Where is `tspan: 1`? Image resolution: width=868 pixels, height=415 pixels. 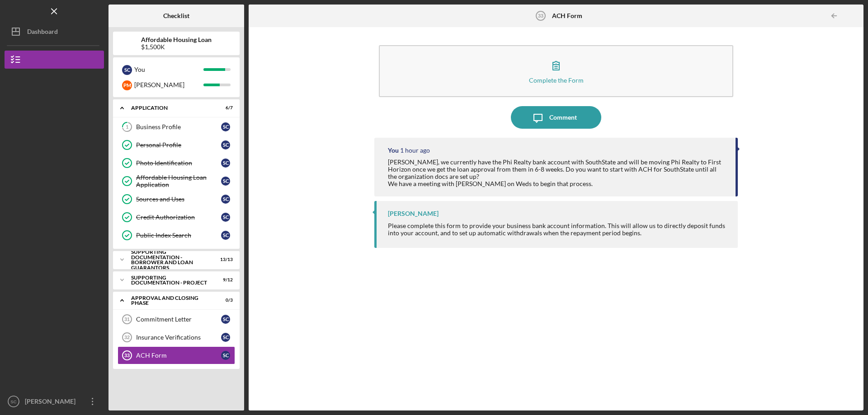
tspan: 1 is located at coordinates (127, 127).